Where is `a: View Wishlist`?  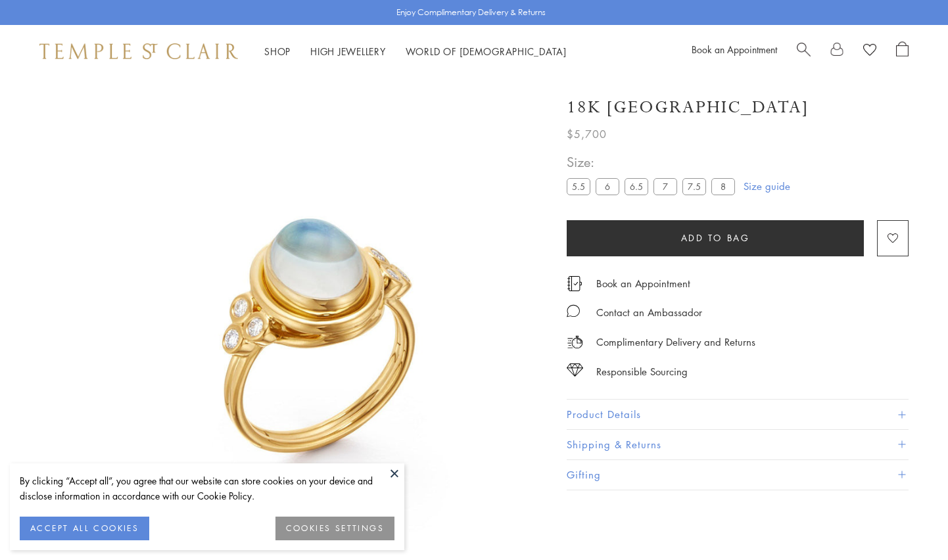 a: View Wishlist is located at coordinates (870, 51).